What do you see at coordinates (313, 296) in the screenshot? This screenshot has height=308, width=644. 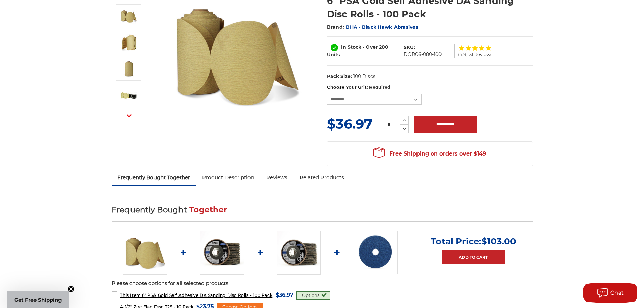 I see `div: Options` at bounding box center [313, 296].